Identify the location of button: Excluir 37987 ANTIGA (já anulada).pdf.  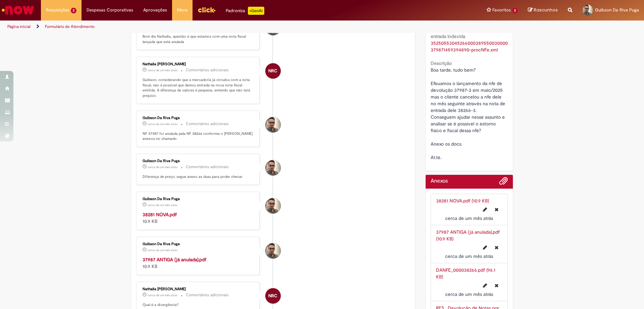
(496, 247).